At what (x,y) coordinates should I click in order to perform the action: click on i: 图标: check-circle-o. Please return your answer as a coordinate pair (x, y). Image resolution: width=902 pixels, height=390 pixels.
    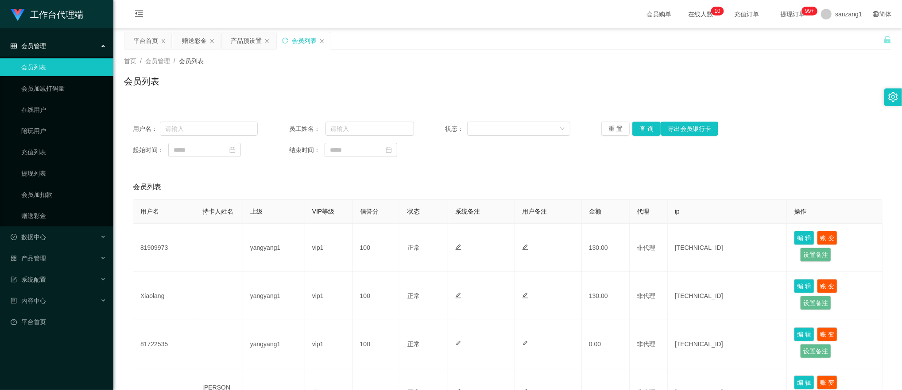
    Looking at the image, I should click on (14, 237).